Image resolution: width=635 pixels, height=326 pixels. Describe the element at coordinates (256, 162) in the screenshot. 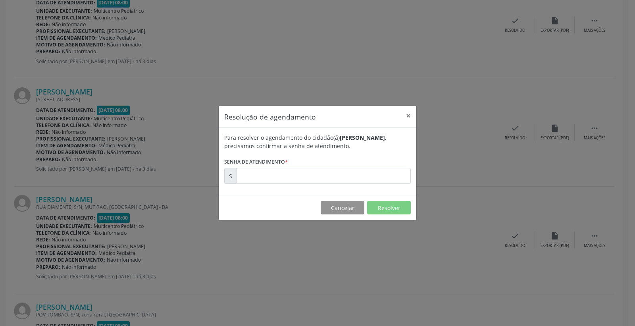

I see `label: Senha de atendimento` at that location.